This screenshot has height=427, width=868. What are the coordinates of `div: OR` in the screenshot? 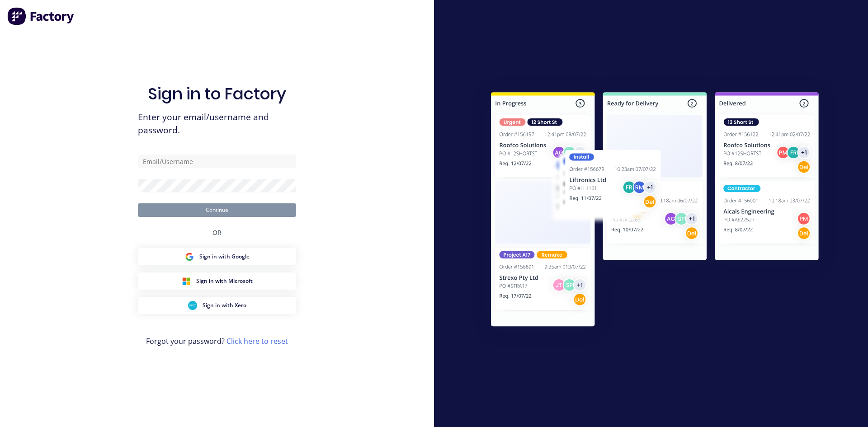 It's located at (217, 232).